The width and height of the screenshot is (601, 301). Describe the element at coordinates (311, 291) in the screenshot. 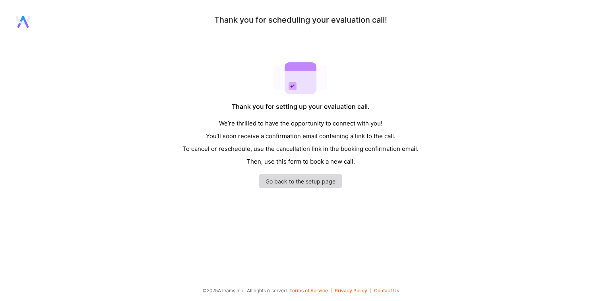

I see `button: Terms of Service` at that location.